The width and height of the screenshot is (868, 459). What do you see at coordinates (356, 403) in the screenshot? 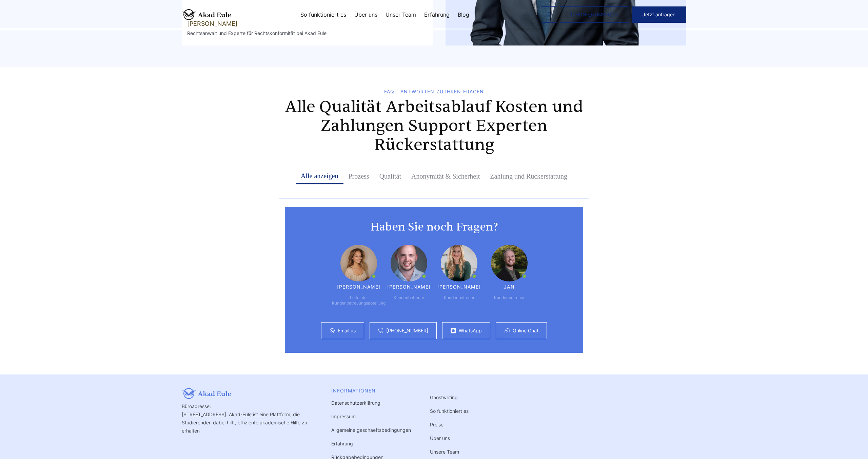
I see `a: Datenschutzerklärung` at bounding box center [356, 403].